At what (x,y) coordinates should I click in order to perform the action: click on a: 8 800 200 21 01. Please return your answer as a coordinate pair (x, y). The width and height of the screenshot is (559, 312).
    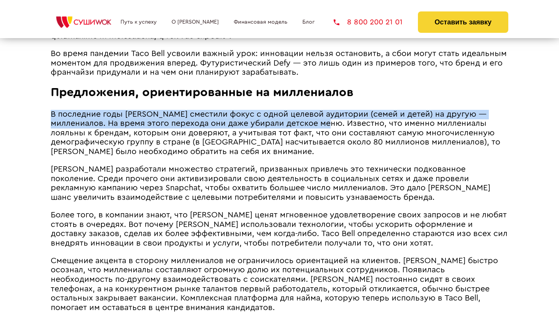
    Looking at the image, I should click on (368, 22).